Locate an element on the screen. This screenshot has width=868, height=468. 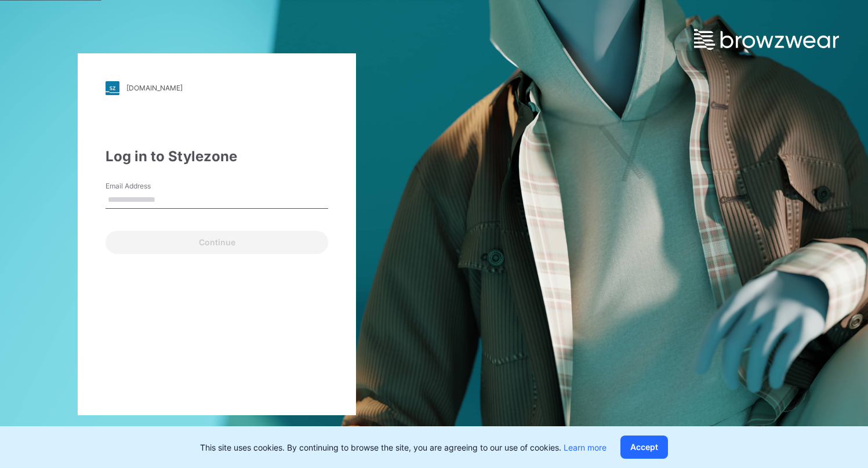
img: stylezone-logo.562084cfcfab977791bfbf7441f1a819.svg is located at coordinates (113, 88).